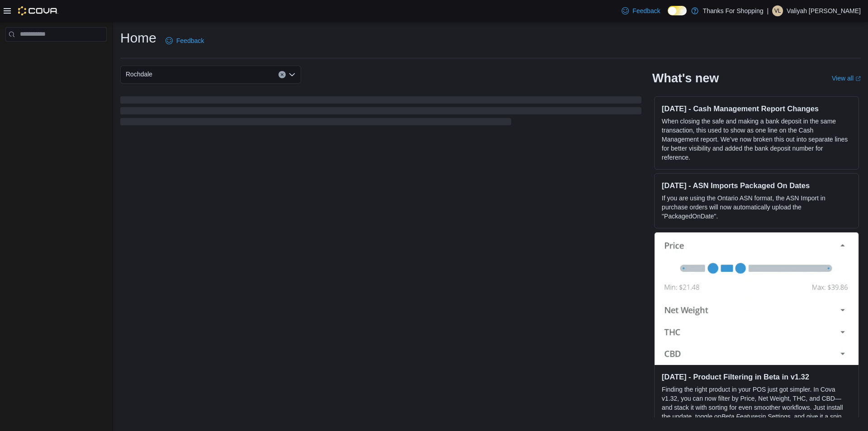 This screenshot has width=868, height=431. Describe the element at coordinates (138, 38) in the screenshot. I see `h1: Home` at that location.